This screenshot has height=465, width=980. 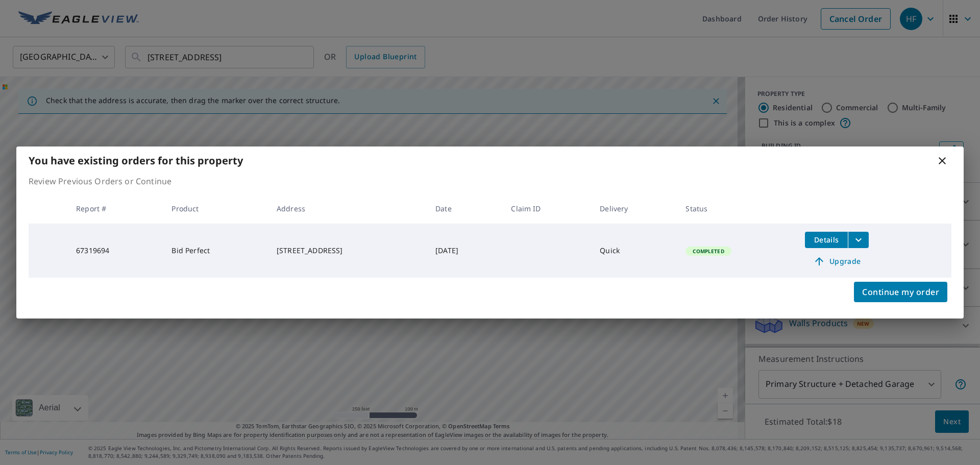 I want to click on td: Bid Perfect, so click(x=216, y=251).